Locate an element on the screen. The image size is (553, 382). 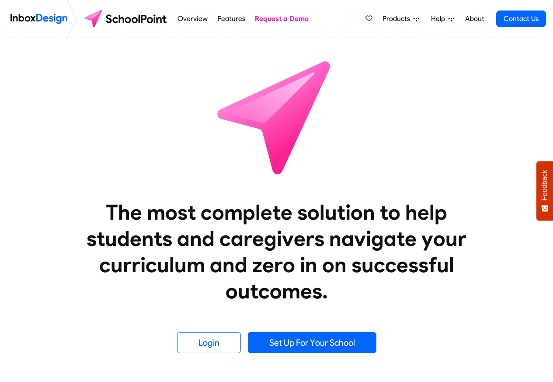
span: Feedback is located at coordinates (545, 185).